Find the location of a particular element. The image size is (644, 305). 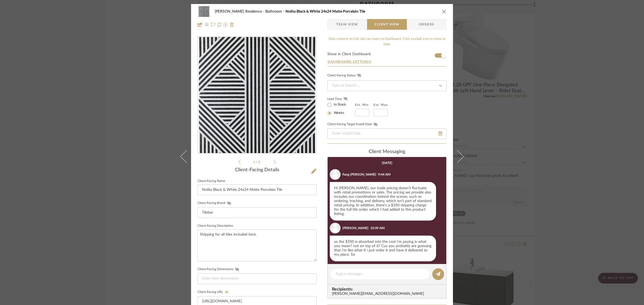

label: Client-Facing URL is located at coordinates (213, 292).